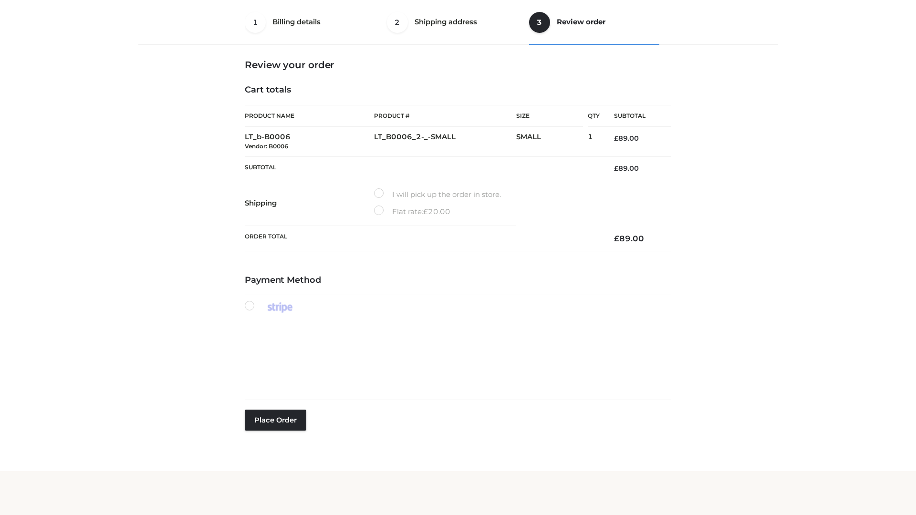 Image resolution: width=916 pixels, height=515 pixels. I want to click on td: LT_B0006_2-_-SMALL, so click(445, 142).